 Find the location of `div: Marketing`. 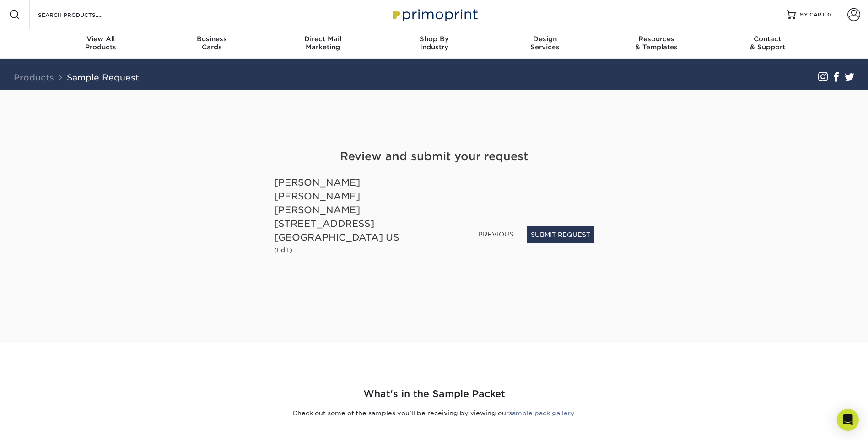

div: Marketing is located at coordinates (322, 43).